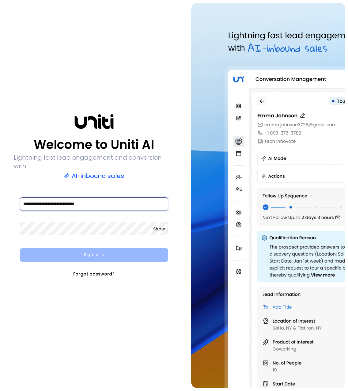 The image size is (348, 391). What do you see at coordinates (94, 145) in the screenshot?
I see `p: Welcome to Uniti AI` at bounding box center [94, 145].